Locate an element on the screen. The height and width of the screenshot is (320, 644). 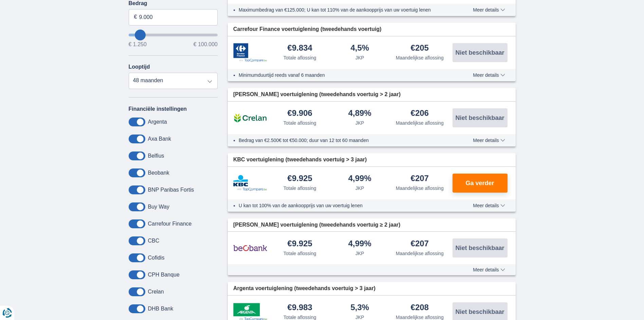
li: Minimumduurtijd reeds vanaf 6 maanden is located at coordinates (344, 75).